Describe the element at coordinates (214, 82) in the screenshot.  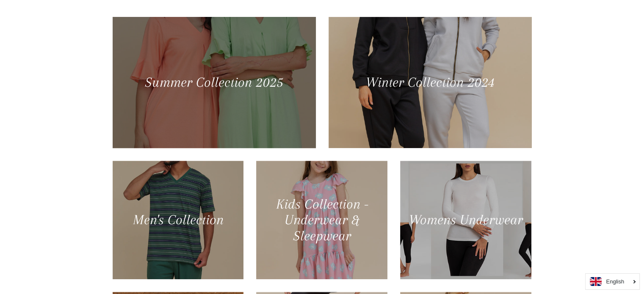
I see `a: Summer Collection 2025` at that location.